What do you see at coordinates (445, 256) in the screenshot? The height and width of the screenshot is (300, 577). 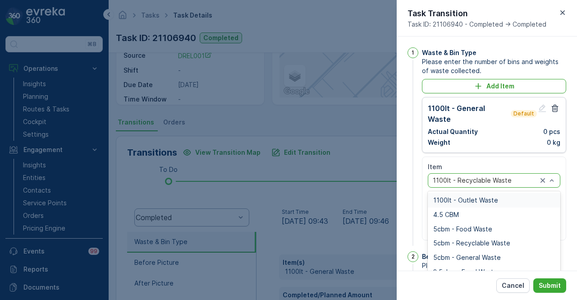 I see `p: Before Picture` at bounding box center [445, 256].